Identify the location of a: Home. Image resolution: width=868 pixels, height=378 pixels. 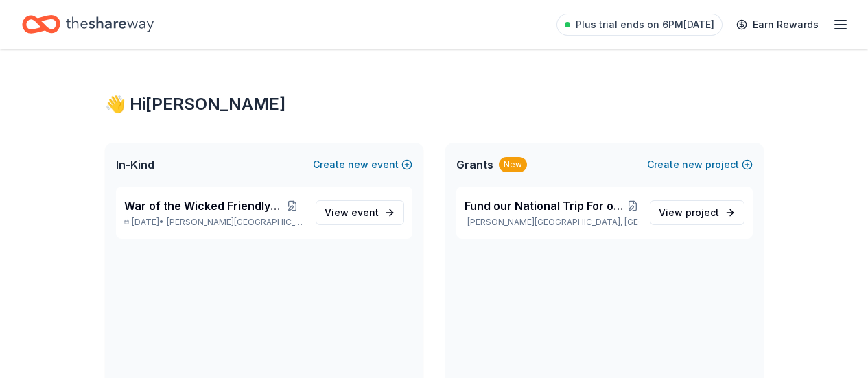
(88, 24).